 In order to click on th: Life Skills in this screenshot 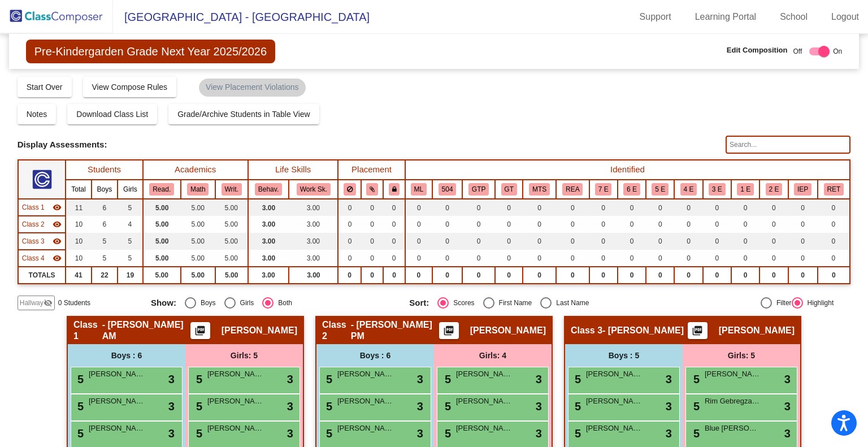, I will do `click(293, 170)`.